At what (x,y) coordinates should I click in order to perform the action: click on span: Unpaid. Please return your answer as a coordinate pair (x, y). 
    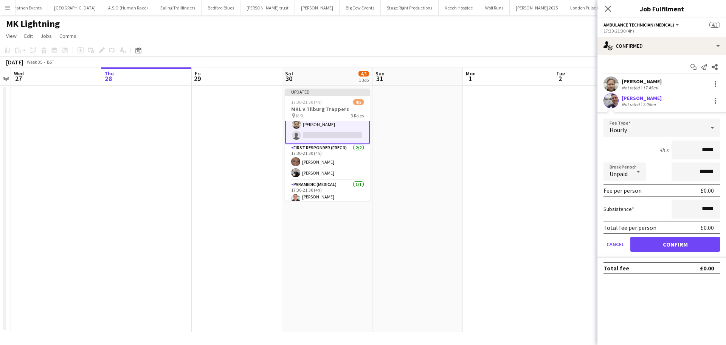
    Looking at the image, I should click on (619, 174).